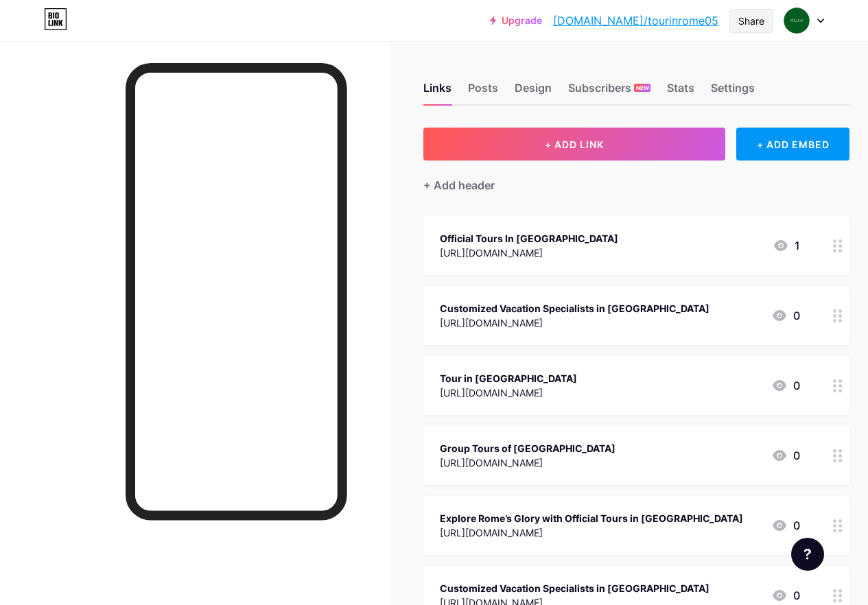 The image size is (868, 605). I want to click on a: Upgrade, so click(516, 21).